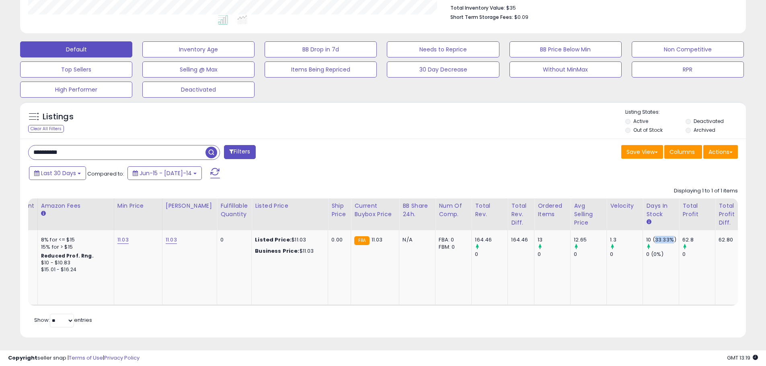  What do you see at coordinates (29, 11) in the screenshot?
I see `img: Profile image for Support` at bounding box center [29, 11].